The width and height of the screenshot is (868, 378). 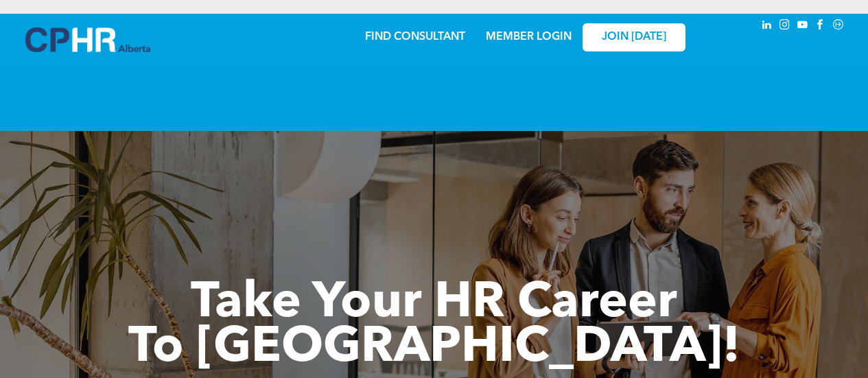 What do you see at coordinates (88, 40) in the screenshot?
I see `img: A blue and white logo for cp alberta` at bounding box center [88, 40].